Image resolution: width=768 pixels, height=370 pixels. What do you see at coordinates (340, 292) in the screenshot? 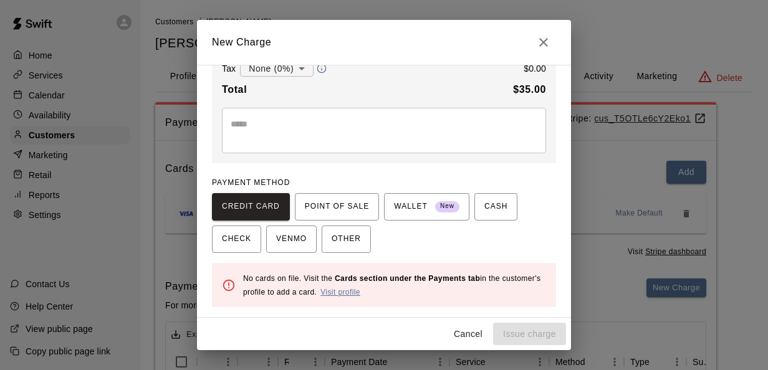
I see `a: Visit profile` at bounding box center [340, 292].